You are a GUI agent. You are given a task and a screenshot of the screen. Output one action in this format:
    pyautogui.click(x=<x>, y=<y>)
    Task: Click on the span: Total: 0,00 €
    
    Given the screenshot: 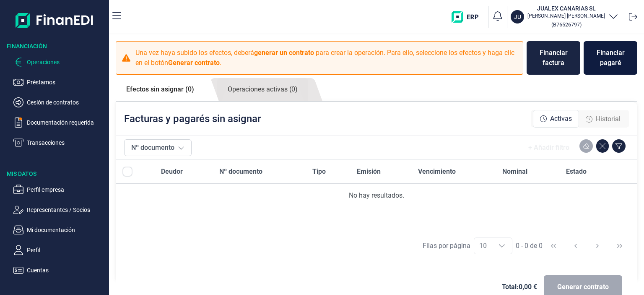 What is the action you would take?
    pyautogui.click(x=519, y=287)
    